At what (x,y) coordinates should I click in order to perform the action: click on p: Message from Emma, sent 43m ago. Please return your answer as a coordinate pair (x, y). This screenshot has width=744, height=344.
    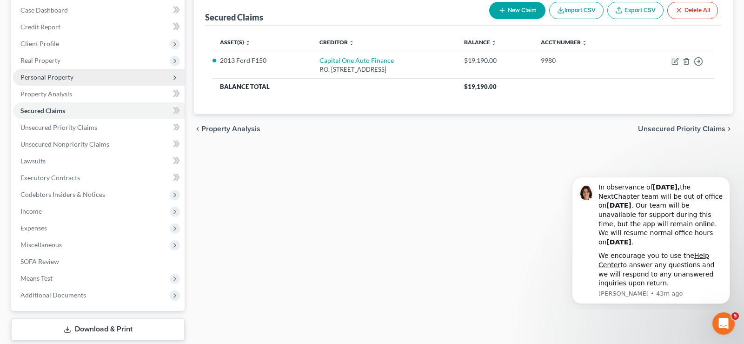
    Looking at the image, I should click on (103, 125).